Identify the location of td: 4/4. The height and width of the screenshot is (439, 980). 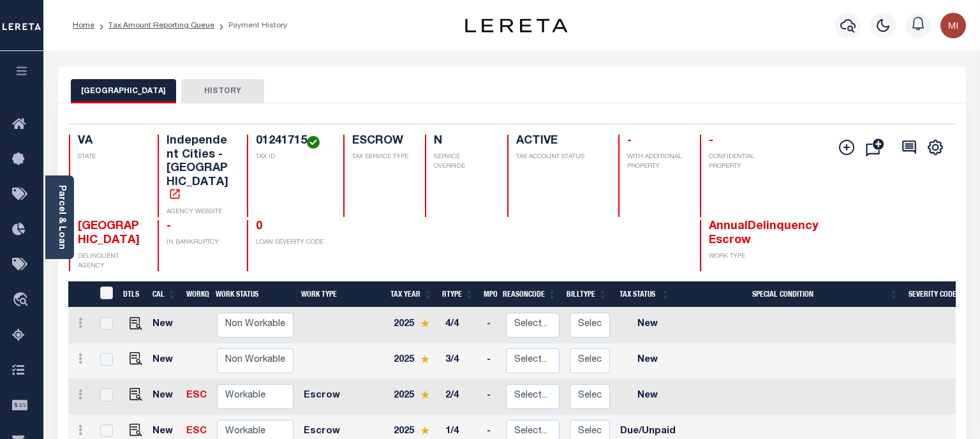
(461, 325).